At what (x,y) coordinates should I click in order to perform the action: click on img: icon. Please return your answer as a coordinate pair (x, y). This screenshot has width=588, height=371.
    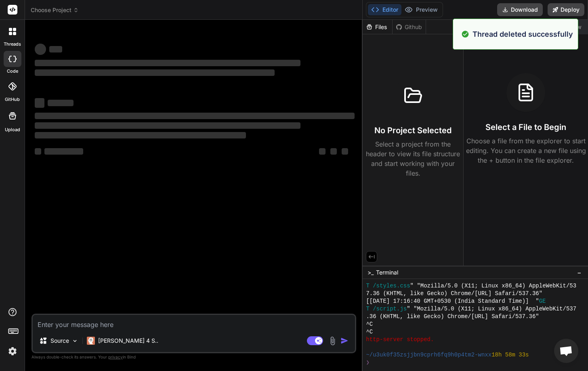
    Looking at the image, I should click on (344, 341).